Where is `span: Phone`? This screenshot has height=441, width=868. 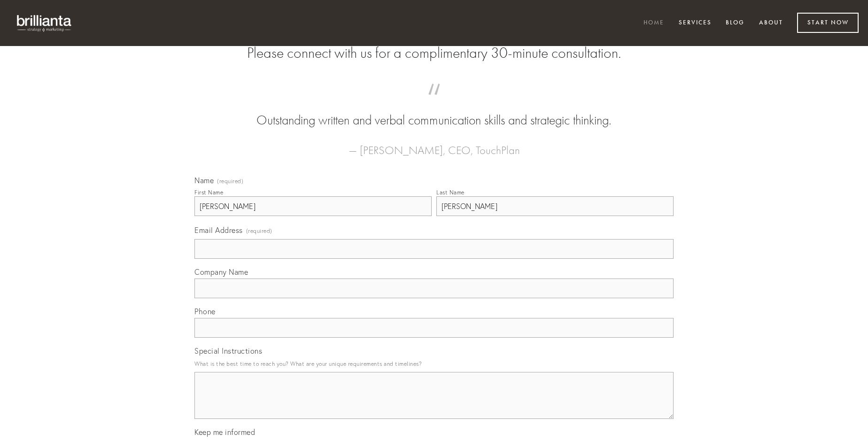
span: Phone is located at coordinates (205, 311).